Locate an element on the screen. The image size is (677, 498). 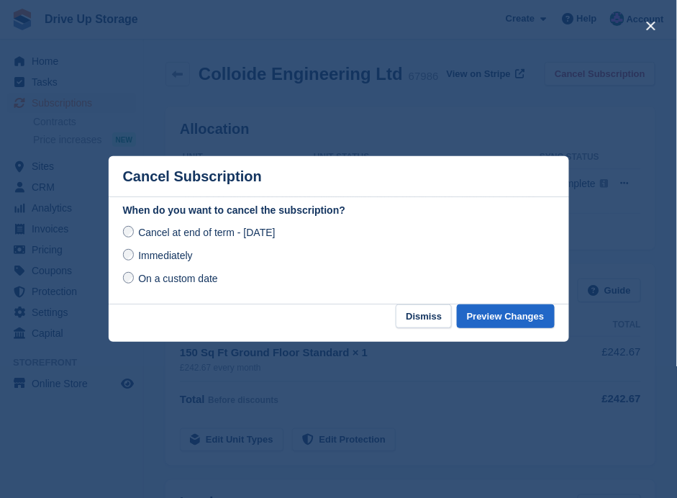
button: Preview Changes is located at coordinates (506, 316).